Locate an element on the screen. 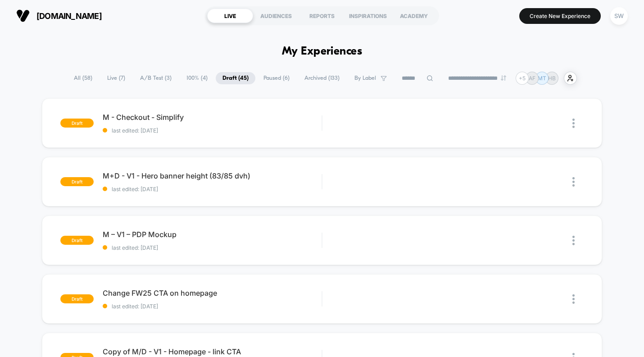  span: M - Checkout - Simplify is located at coordinates (212, 117).